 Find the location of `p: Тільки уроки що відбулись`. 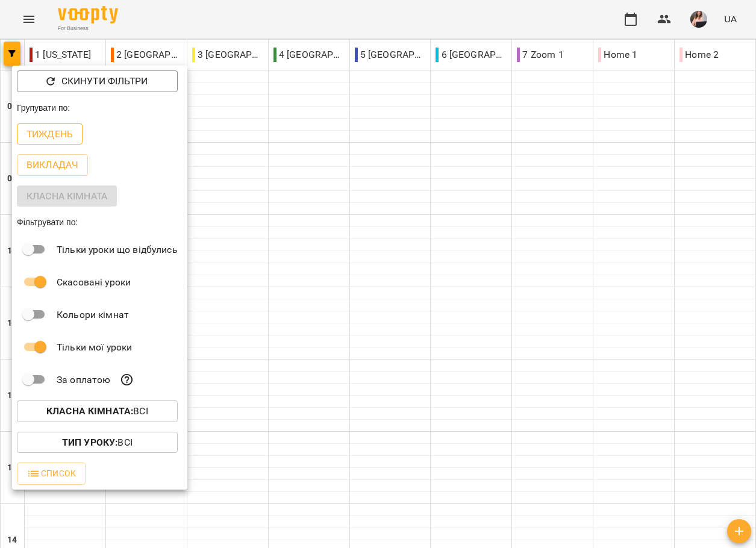

p: Тільки уроки що відбулись is located at coordinates (117, 250).